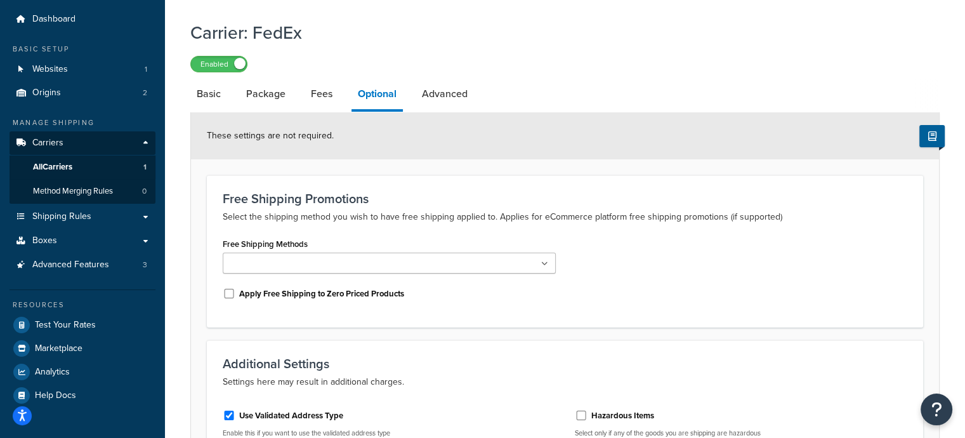  What do you see at coordinates (82, 348) in the screenshot?
I see `li: Marketplace` at bounding box center [82, 348].